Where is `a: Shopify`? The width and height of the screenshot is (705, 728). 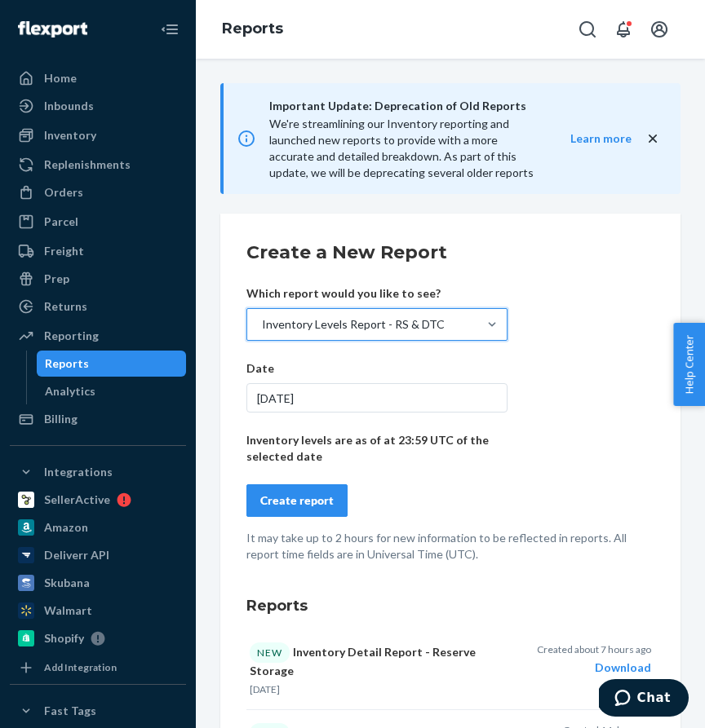
a: Shopify is located at coordinates (98, 639).